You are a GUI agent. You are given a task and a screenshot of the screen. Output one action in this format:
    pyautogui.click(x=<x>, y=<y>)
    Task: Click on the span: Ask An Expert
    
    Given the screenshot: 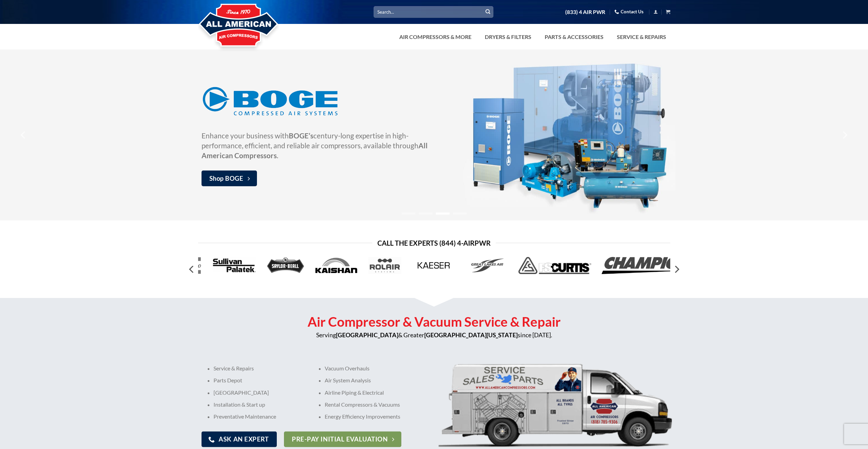 What is the action you would take?
    pyautogui.click(x=243, y=439)
    